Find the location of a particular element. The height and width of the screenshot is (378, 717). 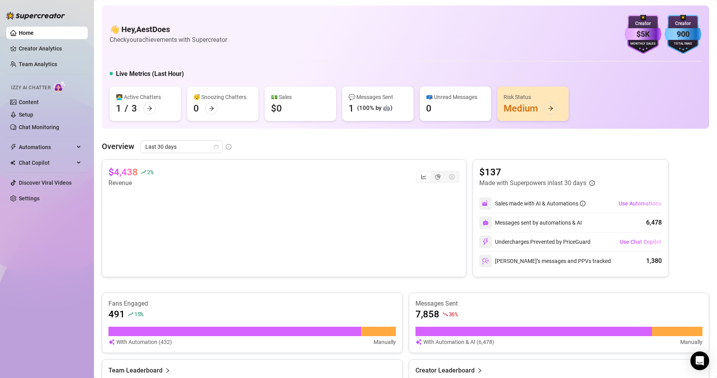

article: Revenue is located at coordinates (131, 183).